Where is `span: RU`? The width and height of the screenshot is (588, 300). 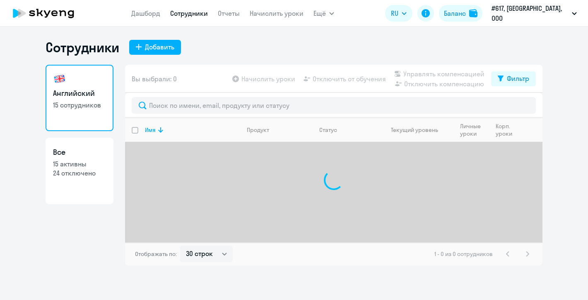
span: RU is located at coordinates (395, 13).